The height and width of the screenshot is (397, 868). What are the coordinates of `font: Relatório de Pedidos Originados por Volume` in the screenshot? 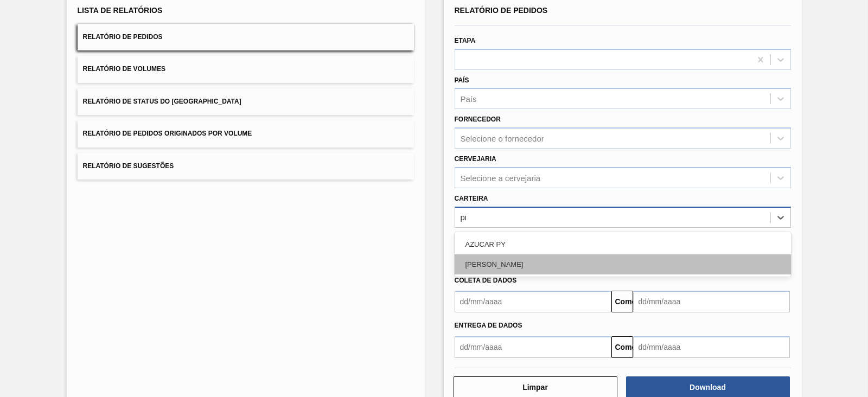 It's located at (168, 134).